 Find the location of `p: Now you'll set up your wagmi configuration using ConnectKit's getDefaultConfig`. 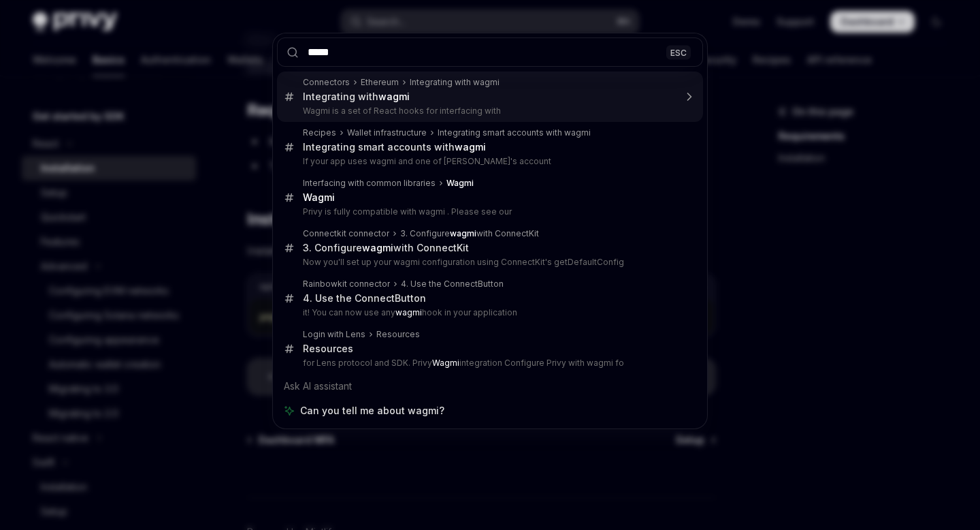

p: Now you'll set up your wagmi configuration using ConnectKit's getDefaultConfig is located at coordinates (489, 262).